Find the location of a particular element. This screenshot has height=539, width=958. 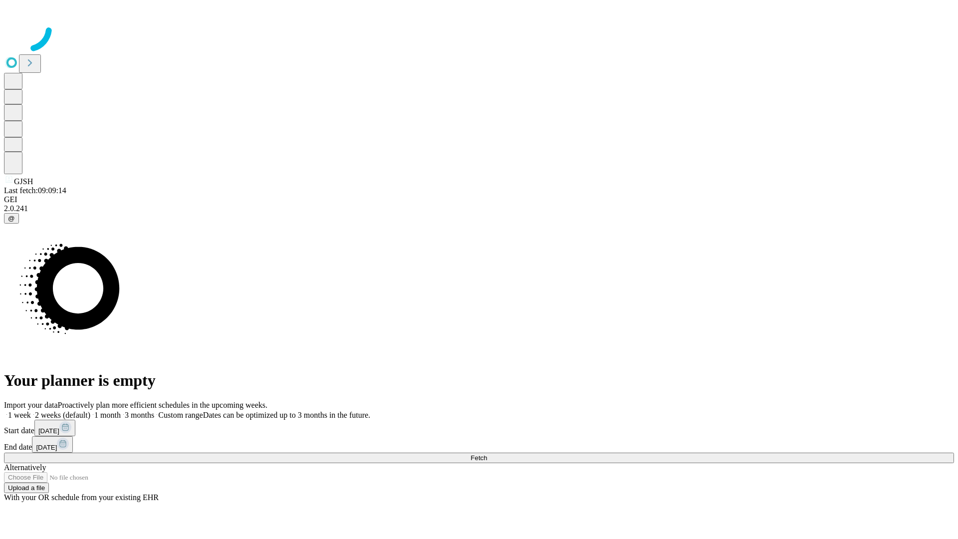

div: Start date is located at coordinates (479, 428).